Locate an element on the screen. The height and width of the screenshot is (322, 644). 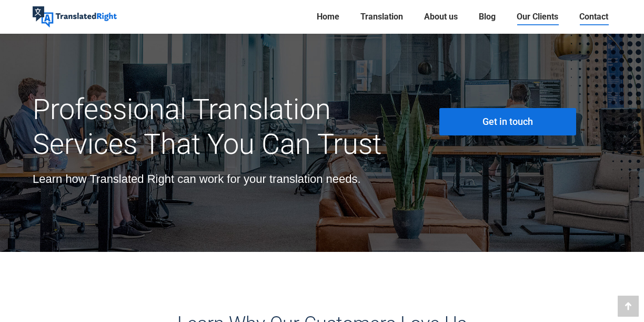
span: Translation is located at coordinates (381, 17).